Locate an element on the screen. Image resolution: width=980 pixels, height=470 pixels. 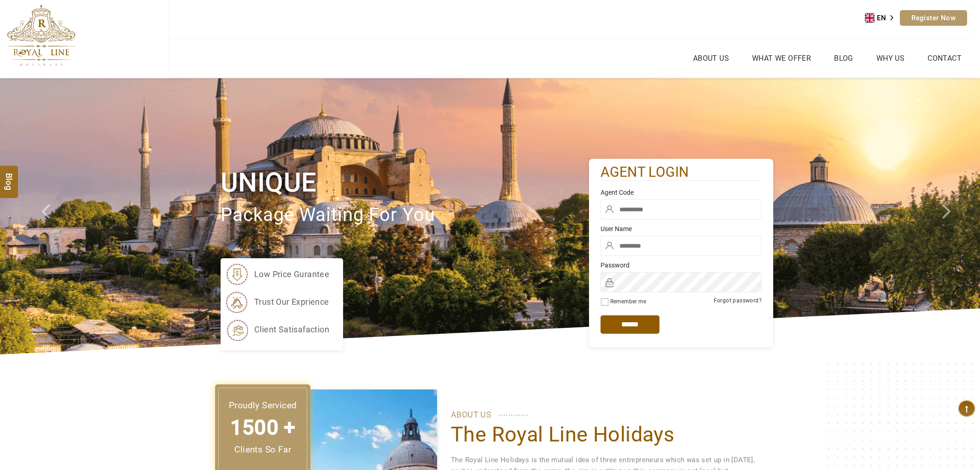
a: Why Us is located at coordinates (890, 58).